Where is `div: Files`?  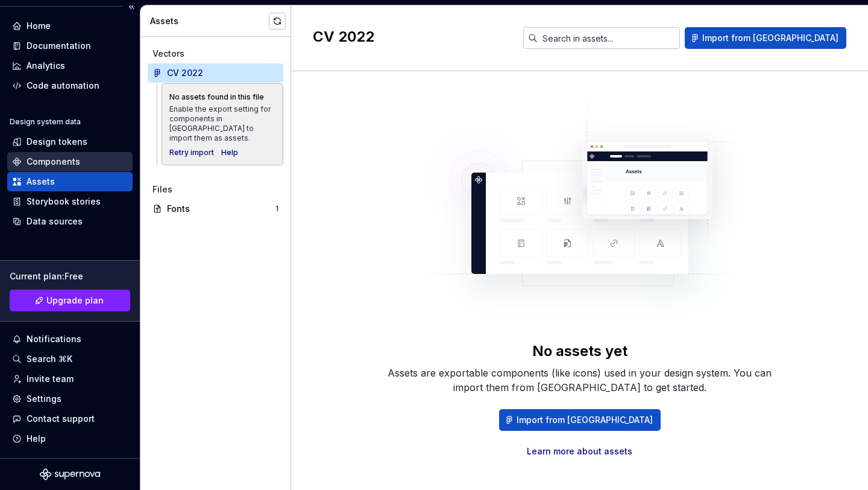
div: Files is located at coordinates (215, 190).